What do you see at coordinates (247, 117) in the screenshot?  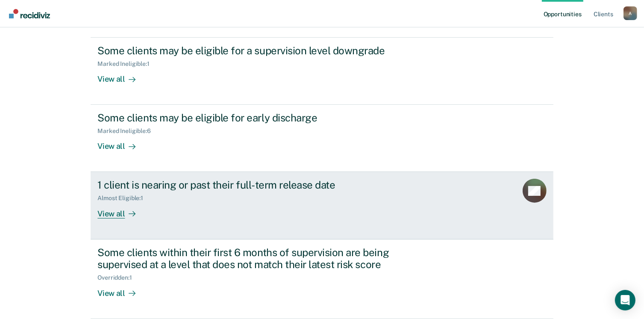 I see `div: Some clients may be eligible for early discharge` at bounding box center [247, 117].